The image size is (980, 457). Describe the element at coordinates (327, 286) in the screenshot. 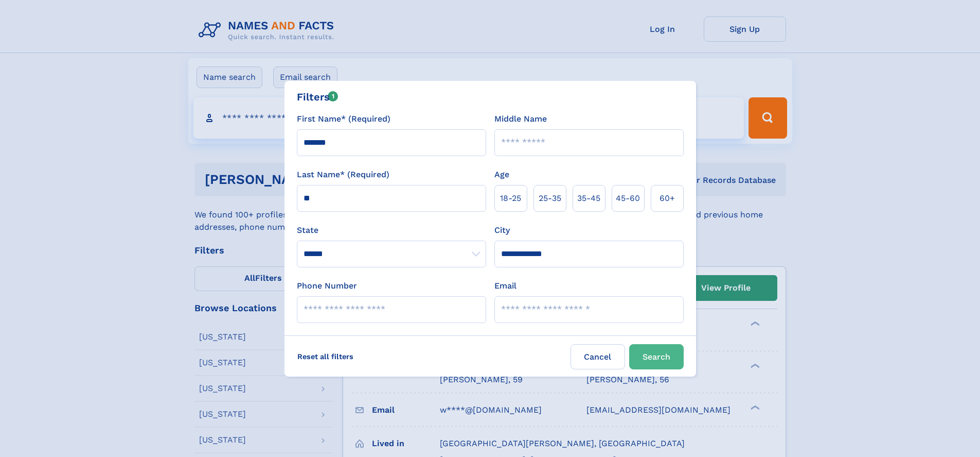

I see `label: Phone Number` at that location.